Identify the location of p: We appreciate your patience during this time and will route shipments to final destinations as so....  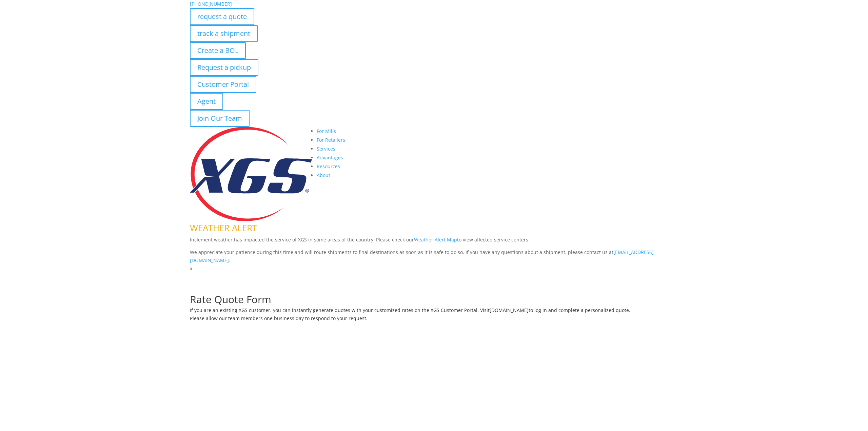
(434, 256).